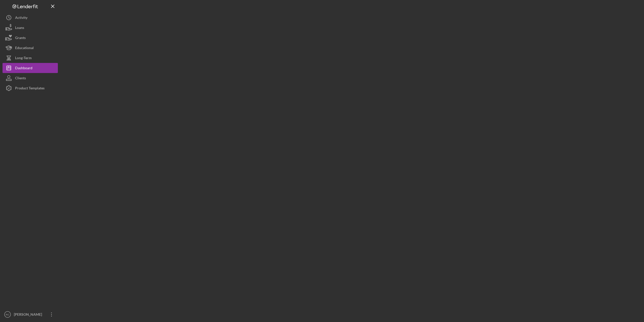 The image size is (644, 322). What do you see at coordinates (30, 48) in the screenshot?
I see `button: Educational` at bounding box center [30, 48].